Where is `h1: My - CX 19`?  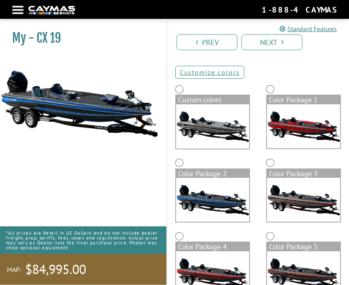 h1: My - CX 19 is located at coordinates (79, 38).